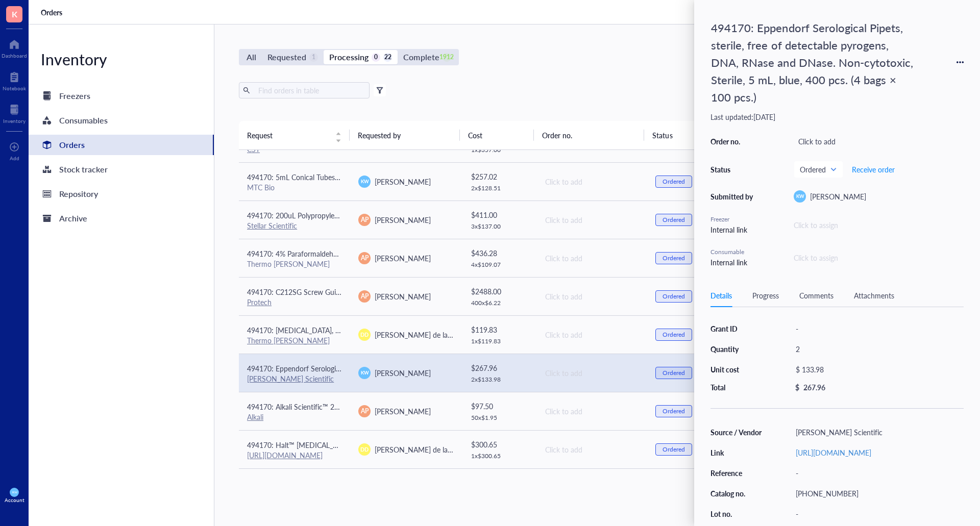  Describe the element at coordinates (737, 432) in the screenshot. I see `div: Source / Vendor` at that location.